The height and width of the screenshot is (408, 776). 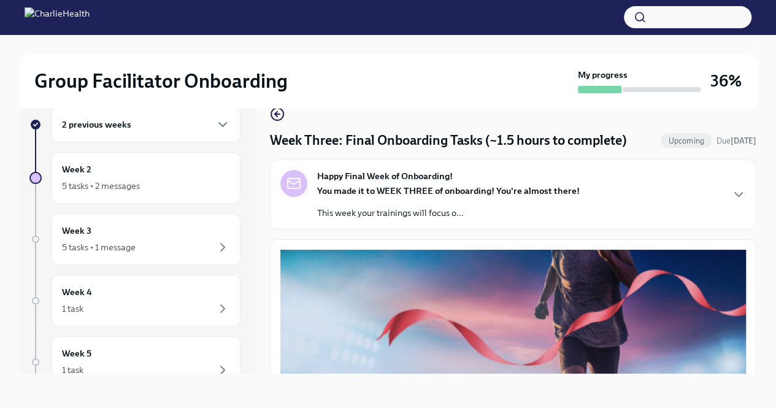 I want to click on span: Due, so click(x=736, y=141).